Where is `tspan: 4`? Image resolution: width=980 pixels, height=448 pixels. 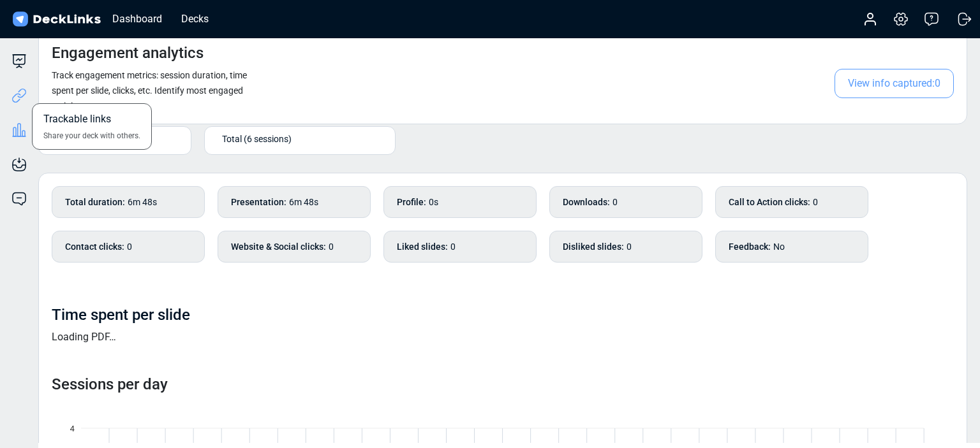
tspan: 4 is located at coordinates (72, 428).